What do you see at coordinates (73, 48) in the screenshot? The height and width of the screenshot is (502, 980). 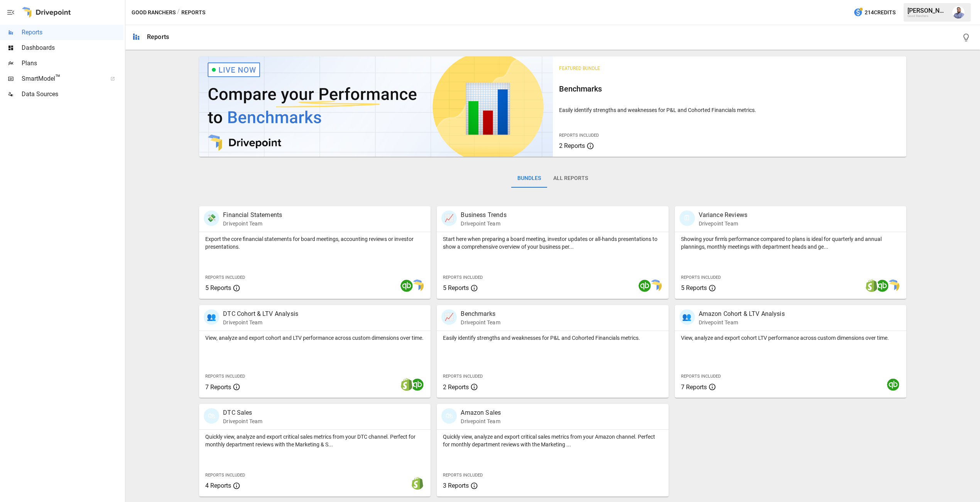 I see `span: Dashboards` at bounding box center [73, 48].